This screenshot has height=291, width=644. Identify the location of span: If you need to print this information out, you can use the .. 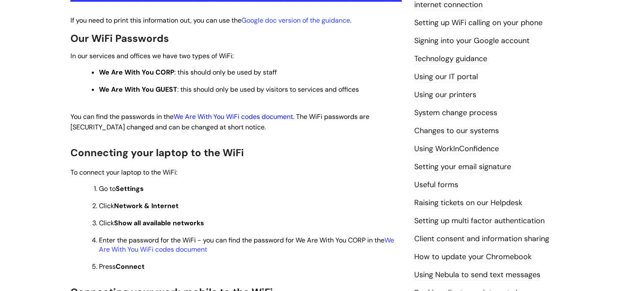
(211, 20).